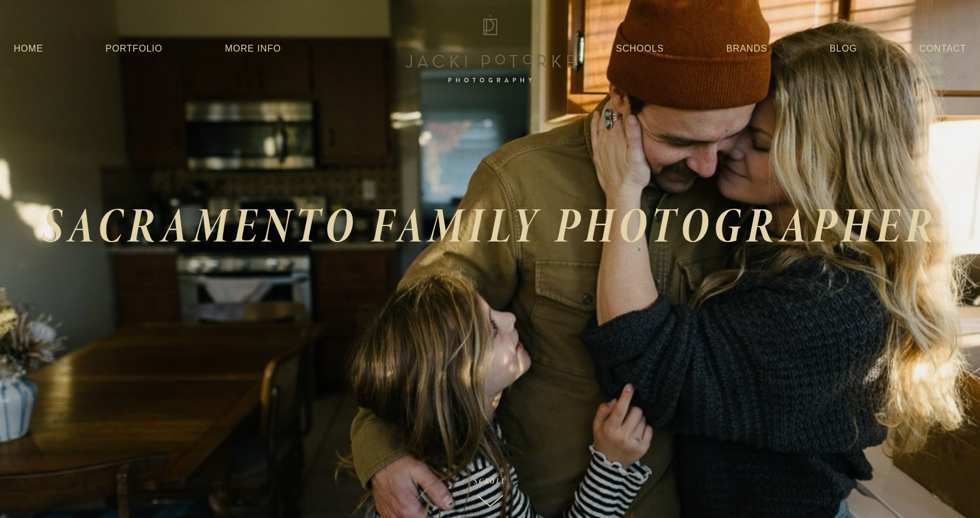  I want to click on div: Scroll, so click(490, 481).